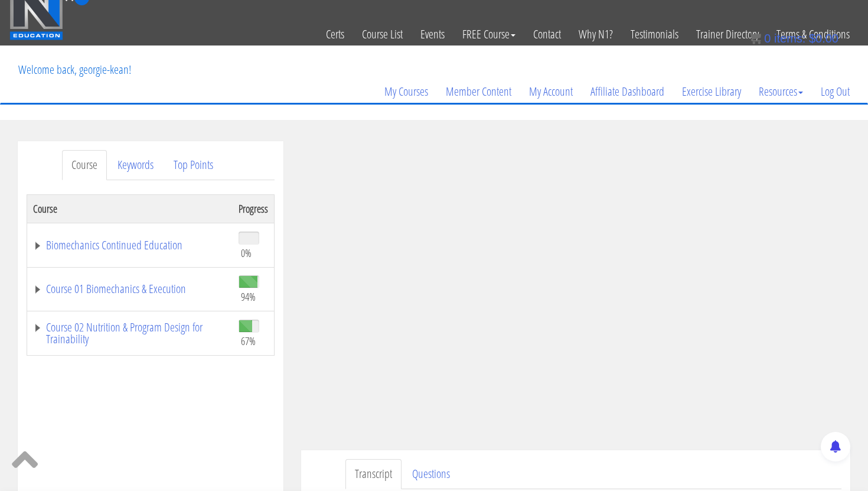  I want to click on a: Events, so click(432, 35).